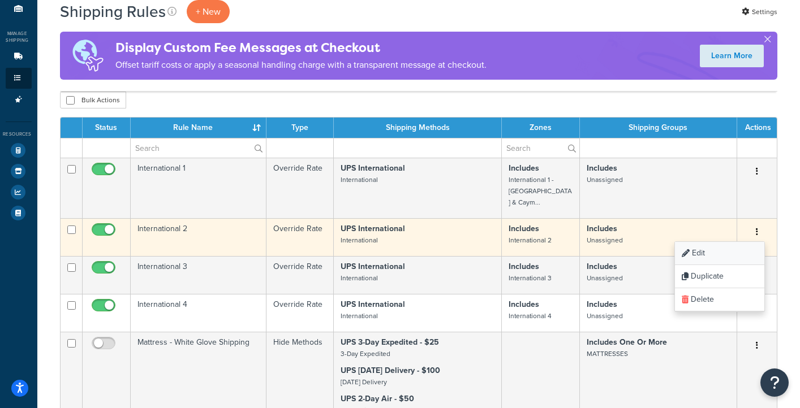  What do you see at coordinates (199, 237) in the screenshot?
I see `td: International 2` at bounding box center [199, 237].